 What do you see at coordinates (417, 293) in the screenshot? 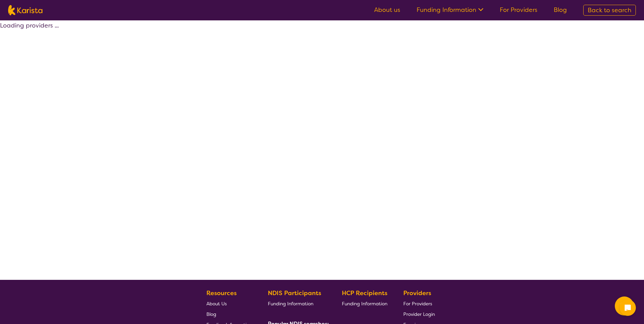
I see `b: Providers` at bounding box center [417, 293].